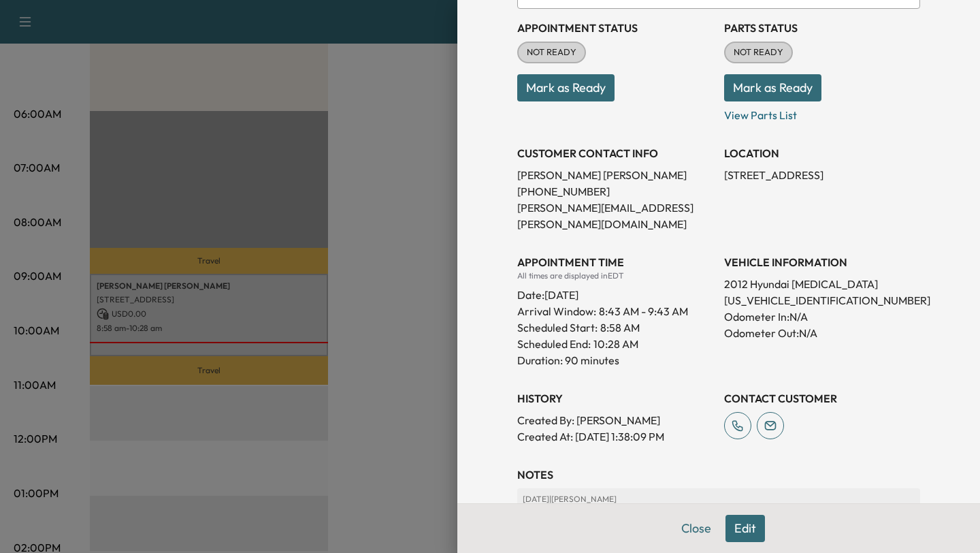  What do you see at coordinates (823, 398) in the screenshot?
I see `h3: CONTACT CUSTOMER` at bounding box center [823, 398].